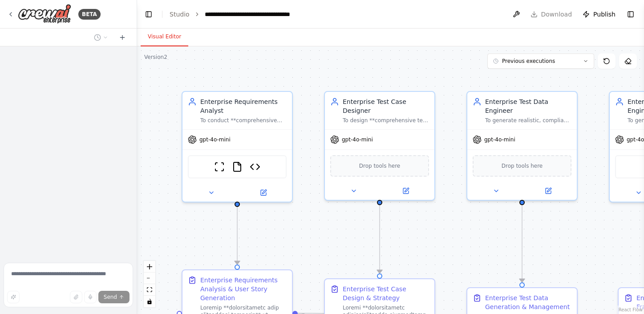 This screenshot has width=644, height=314. Describe the element at coordinates (179, 14) in the screenshot. I see `a: Studio` at that location.